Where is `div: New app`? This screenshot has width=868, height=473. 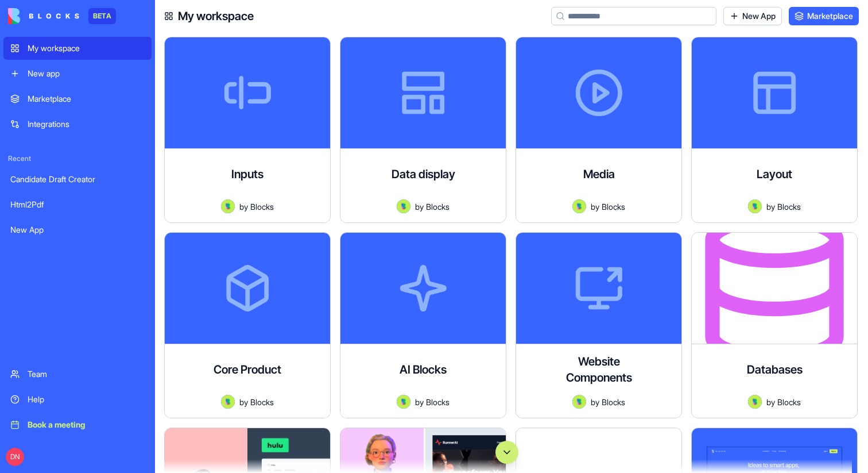
div: New app is located at coordinates (86, 74).